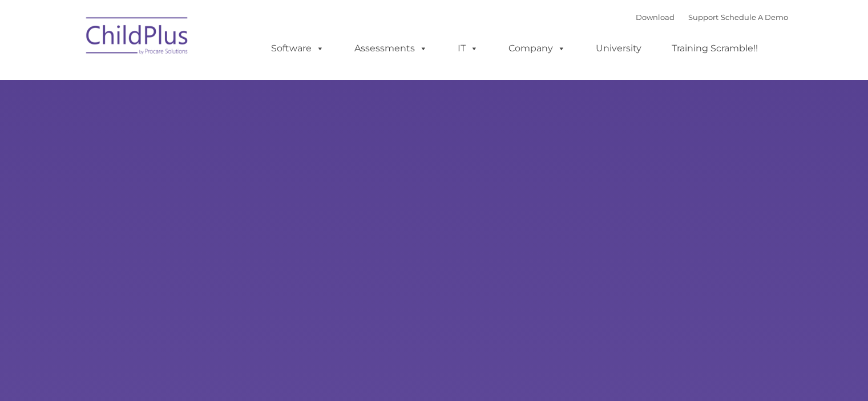  Describe the element at coordinates (703, 17) in the screenshot. I see `a: Support` at that location.